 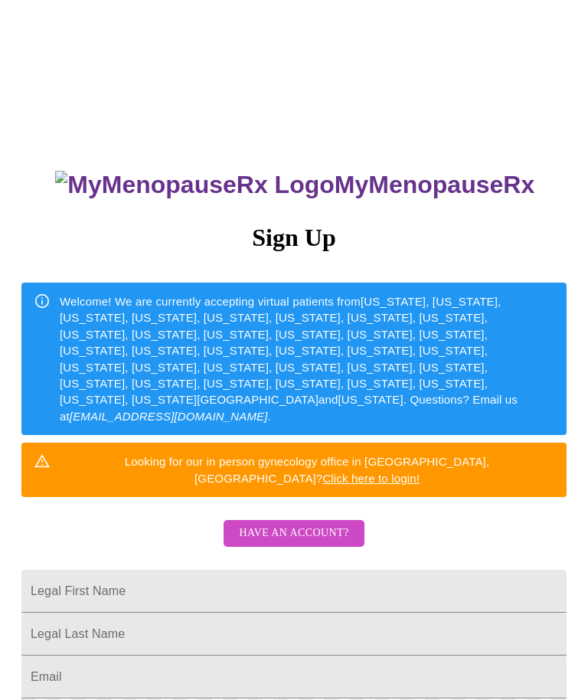 I want to click on button: Have an account?, so click(x=293, y=534).